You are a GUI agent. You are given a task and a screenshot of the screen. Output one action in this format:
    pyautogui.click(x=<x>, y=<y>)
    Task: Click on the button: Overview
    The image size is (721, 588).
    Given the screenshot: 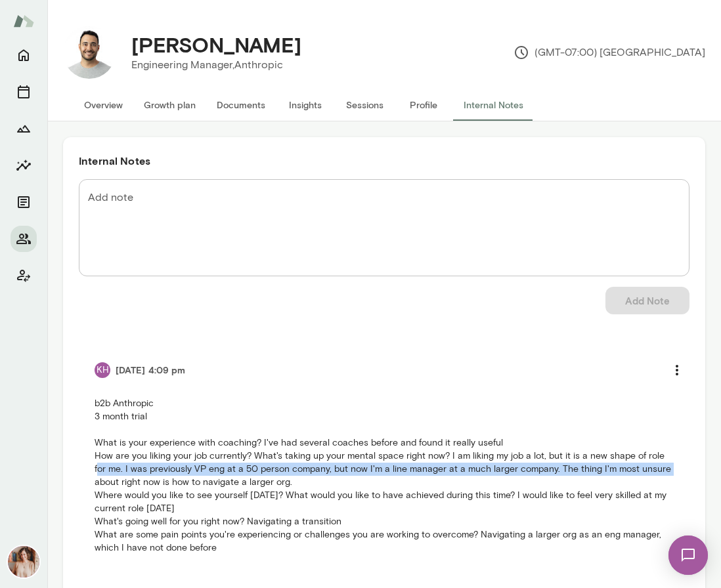 What is the action you would take?
    pyautogui.click(x=103, y=105)
    